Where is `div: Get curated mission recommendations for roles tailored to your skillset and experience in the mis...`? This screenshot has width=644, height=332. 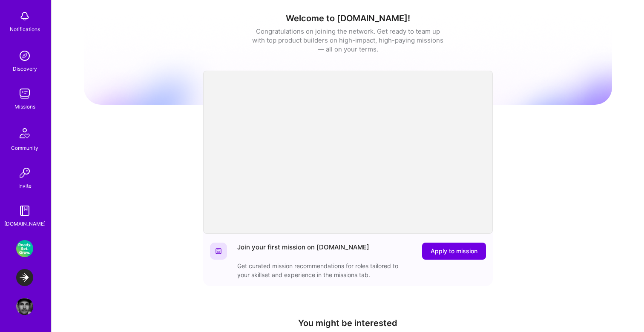 div: Get curated mission recommendations for roles tailored to your skillset and experience in the mis... is located at coordinates (322, 270).